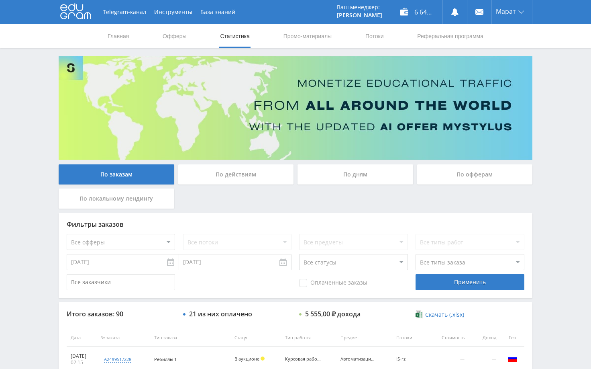  What do you see at coordinates (295, 108) in the screenshot?
I see `img: Banner` at bounding box center [295, 108].